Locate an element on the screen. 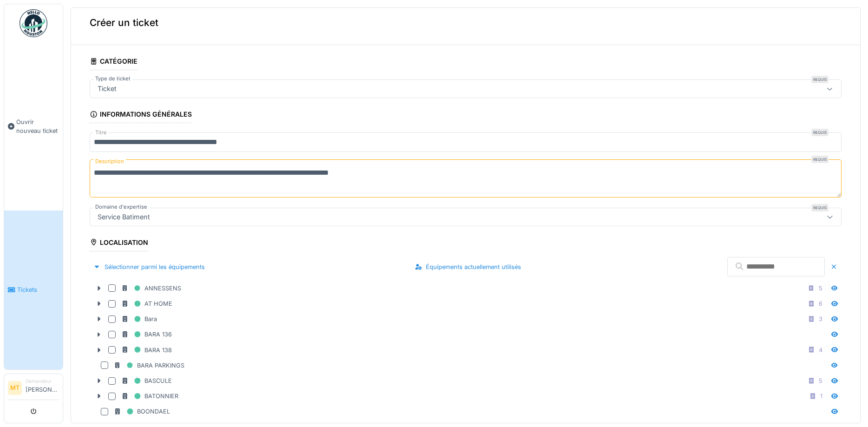 The image size is (868, 427). div: BOONDAEL is located at coordinates (141, 411).